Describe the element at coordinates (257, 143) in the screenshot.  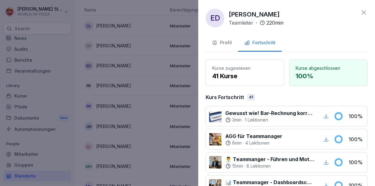
I see `p: 4 Lektionen` at that location.